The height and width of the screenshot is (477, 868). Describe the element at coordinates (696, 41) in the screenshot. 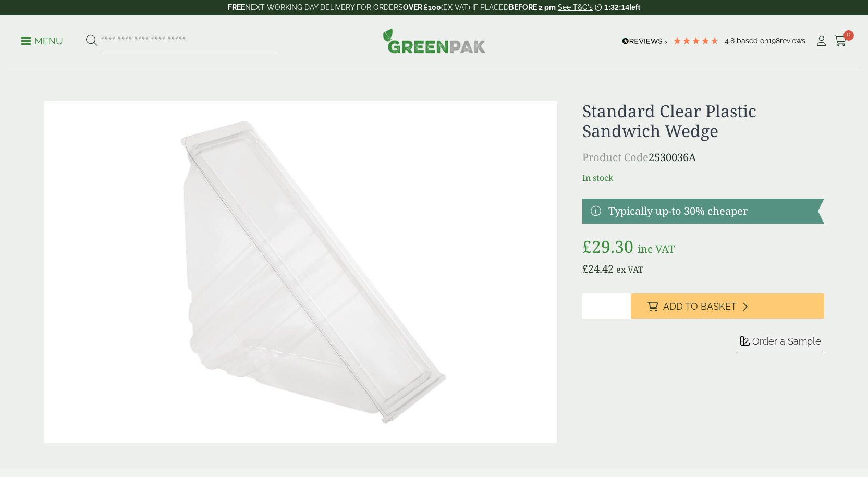

I see `div: 4.79 Stars` at that location.